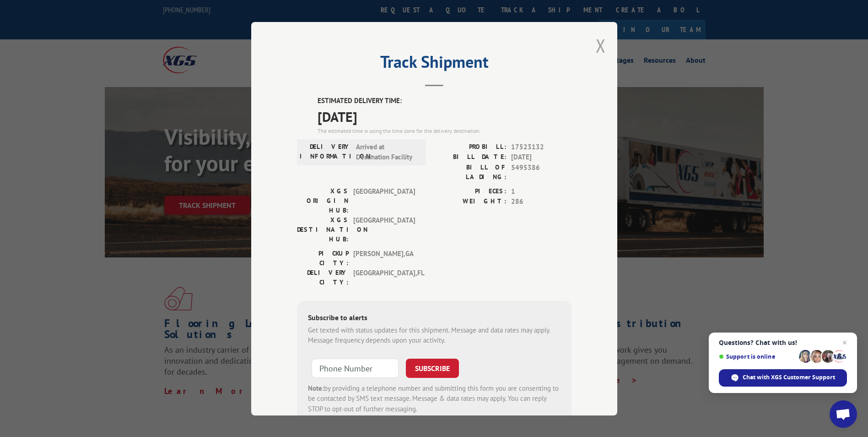 This screenshot has height=437, width=868. I want to click on label: XGS DESTINATION HUB:, so click(322, 229).